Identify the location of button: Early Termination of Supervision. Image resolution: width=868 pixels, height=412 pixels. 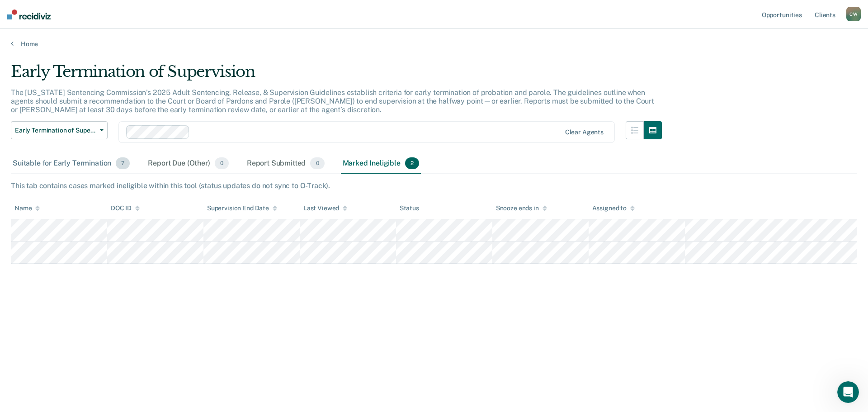
(59, 130).